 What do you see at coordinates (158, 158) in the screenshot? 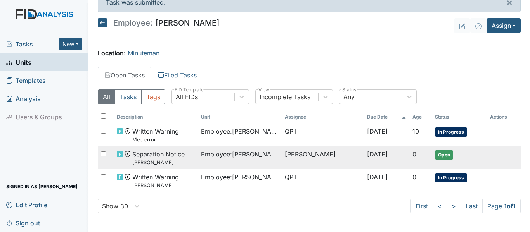
I see `span: Separation Notice Nyeshia Redmond` at bounding box center [158, 158].